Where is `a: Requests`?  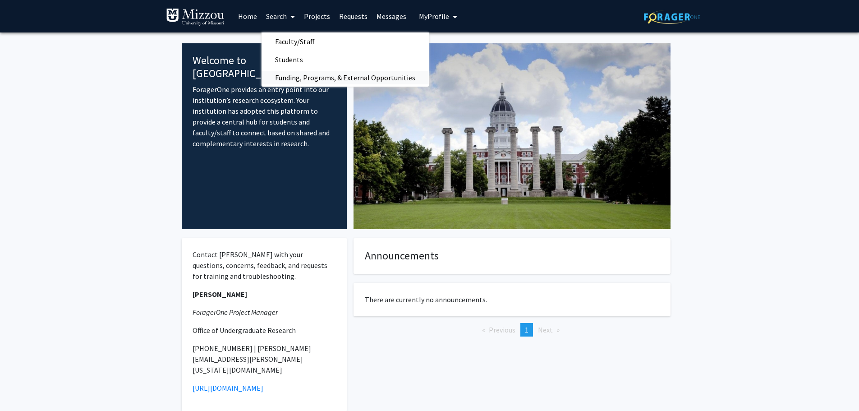
a: Requests is located at coordinates (353, 16).